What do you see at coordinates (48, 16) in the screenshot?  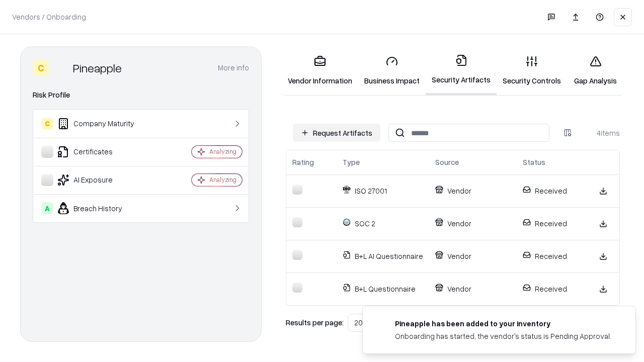 I see `p: Vendors / Onboarding` at bounding box center [48, 16].